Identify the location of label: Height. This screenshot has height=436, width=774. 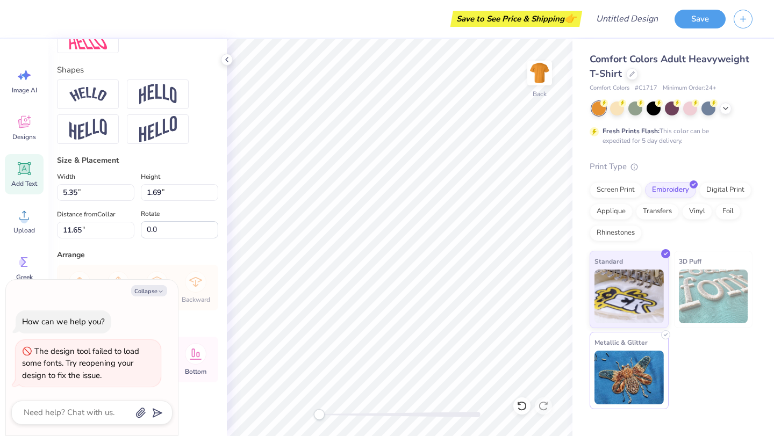
(150, 177).